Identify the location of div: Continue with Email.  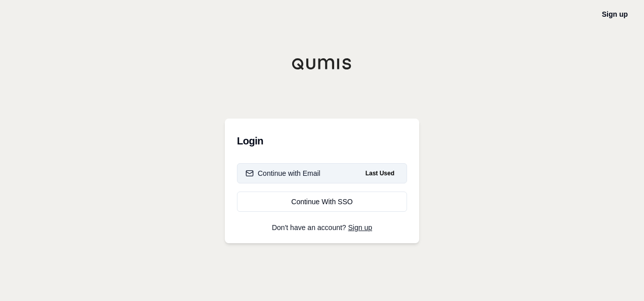
(283, 173).